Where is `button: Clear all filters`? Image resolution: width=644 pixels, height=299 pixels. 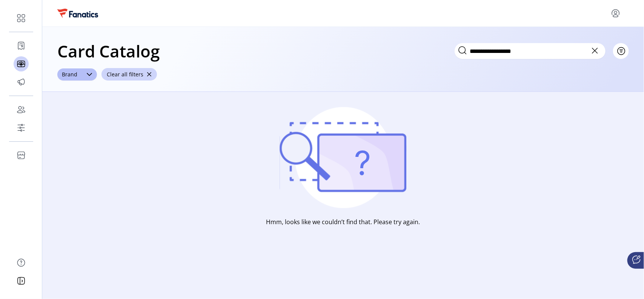 button: Clear all filters is located at coordinates (129, 74).